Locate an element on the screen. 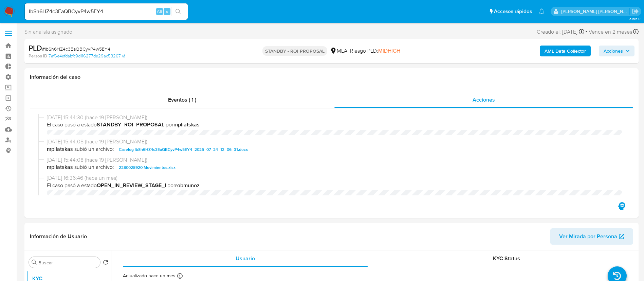  span: Usuario is located at coordinates (245, 259).